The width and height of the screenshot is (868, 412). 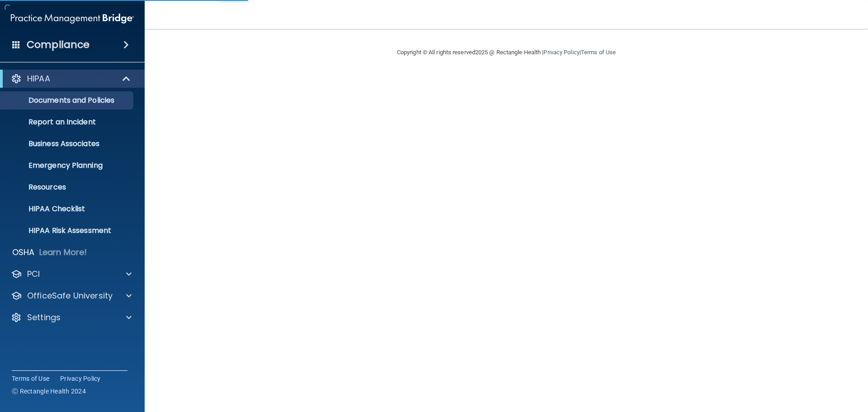 I want to click on p: Documents and Policies, so click(x=67, y=101).